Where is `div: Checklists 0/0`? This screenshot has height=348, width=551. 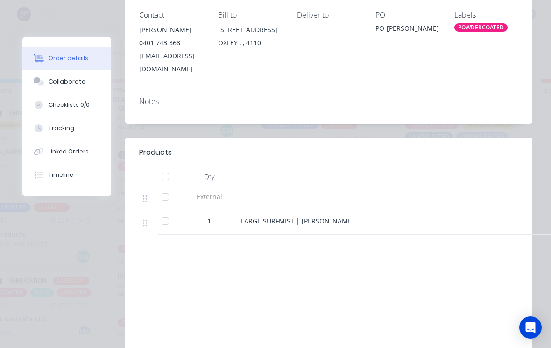 div: Checklists 0/0 is located at coordinates (69, 105).